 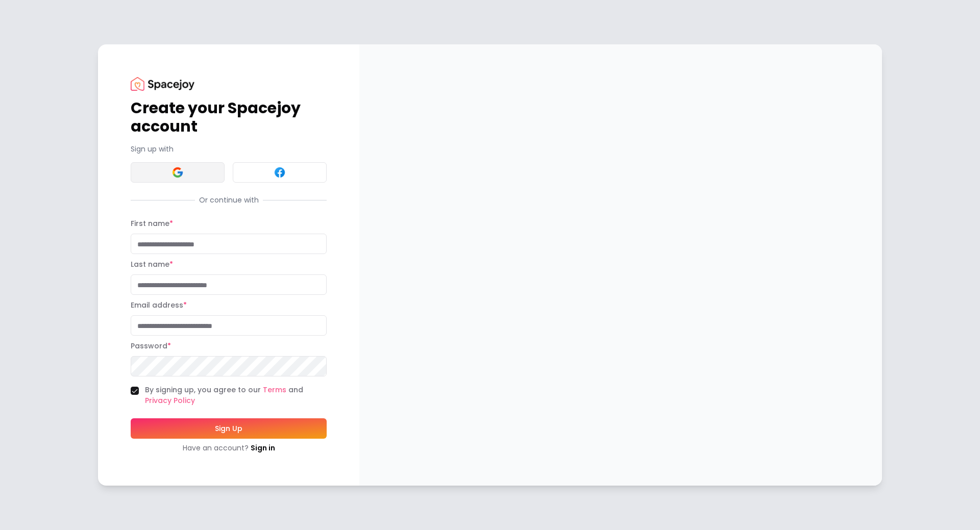 I want to click on p: Sign up with, so click(x=229, y=149).